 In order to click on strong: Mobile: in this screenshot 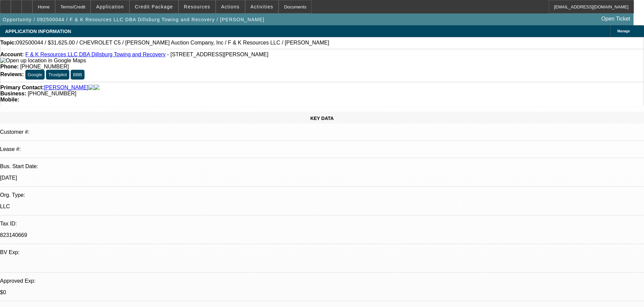, I will do `click(9, 99)`.